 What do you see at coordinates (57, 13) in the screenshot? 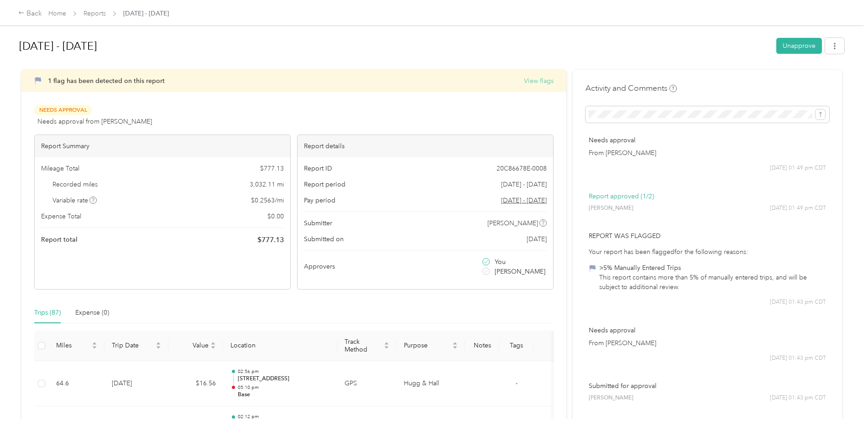
I see `a: Home` at bounding box center [57, 13].